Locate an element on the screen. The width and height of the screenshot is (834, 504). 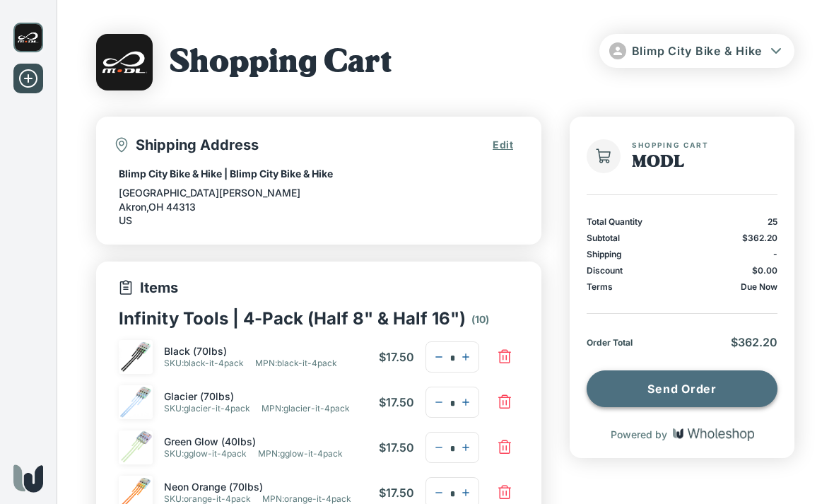
img: 4-Pack___Green_Glow.png is located at coordinates (136, 447).